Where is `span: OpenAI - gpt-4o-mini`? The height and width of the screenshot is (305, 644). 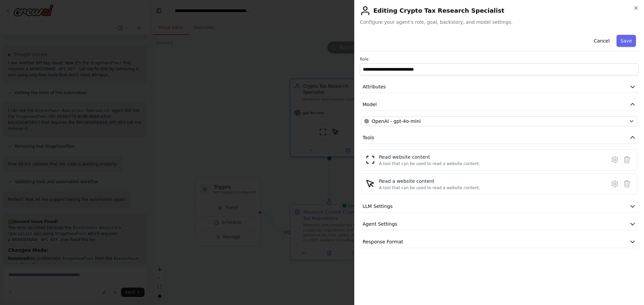 span: OpenAI - gpt-4o-mini is located at coordinates (396, 121).